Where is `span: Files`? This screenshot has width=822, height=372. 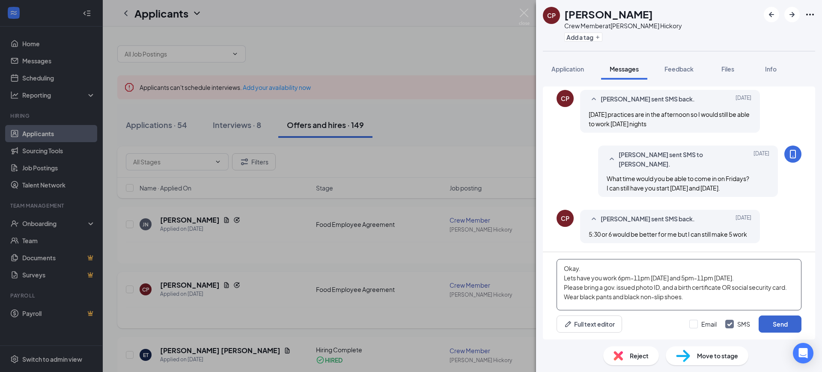 span: Files is located at coordinates (728, 69).